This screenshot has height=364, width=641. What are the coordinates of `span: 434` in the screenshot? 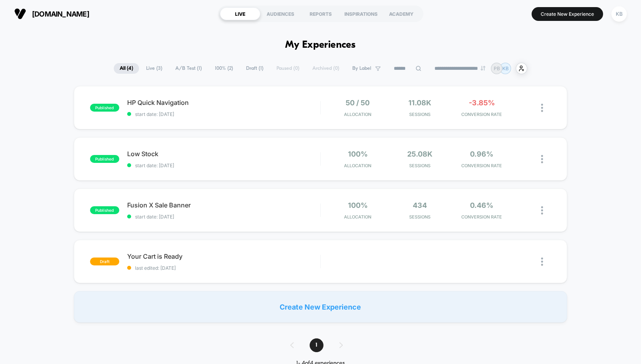 It's located at (420, 205).